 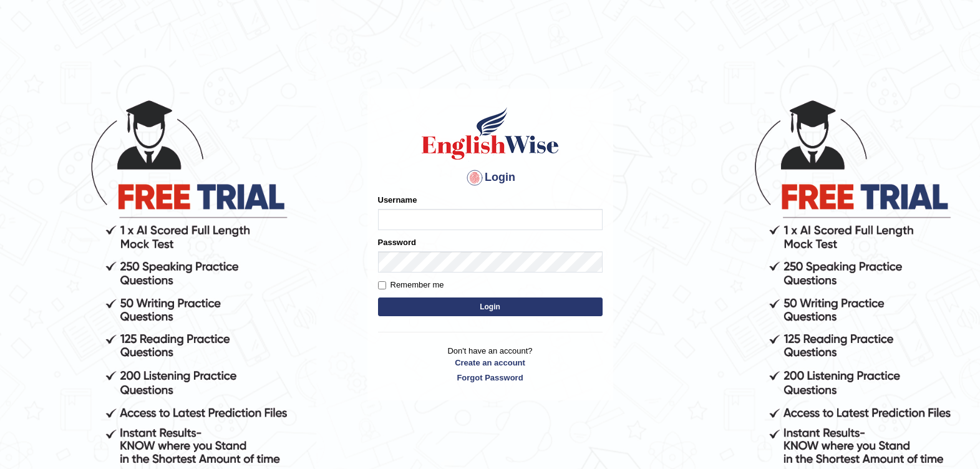 I want to click on label: Remember me, so click(x=411, y=285).